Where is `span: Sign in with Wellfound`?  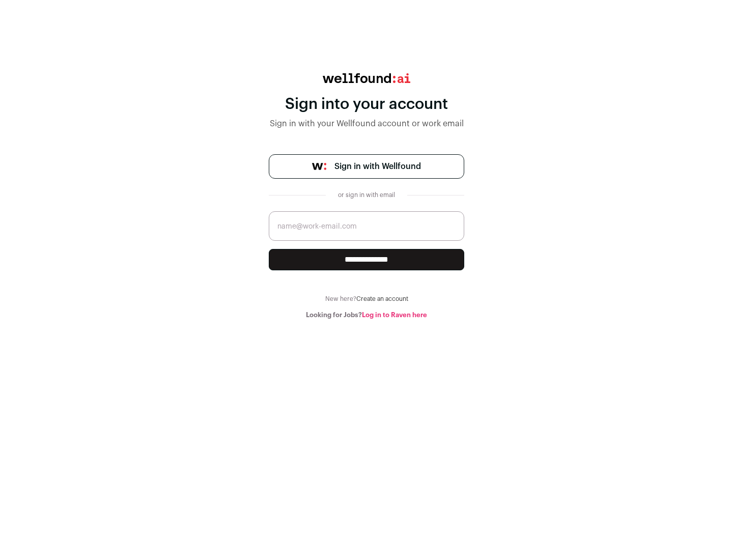 span: Sign in with Wellfound is located at coordinates (378, 167).